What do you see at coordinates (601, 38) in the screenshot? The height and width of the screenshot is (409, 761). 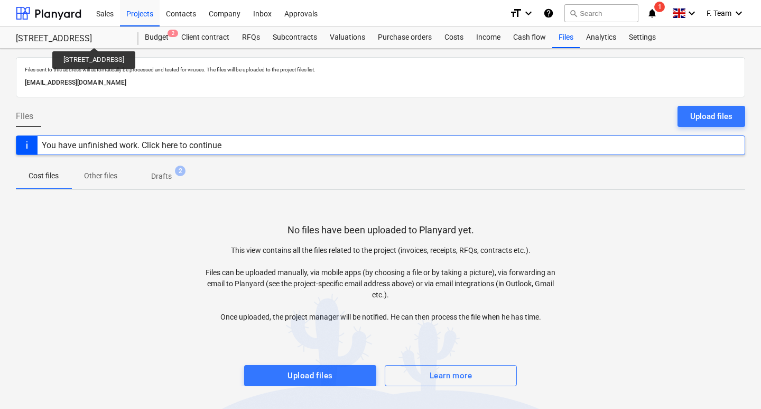 I see `div: Analytics` at bounding box center [601, 38].